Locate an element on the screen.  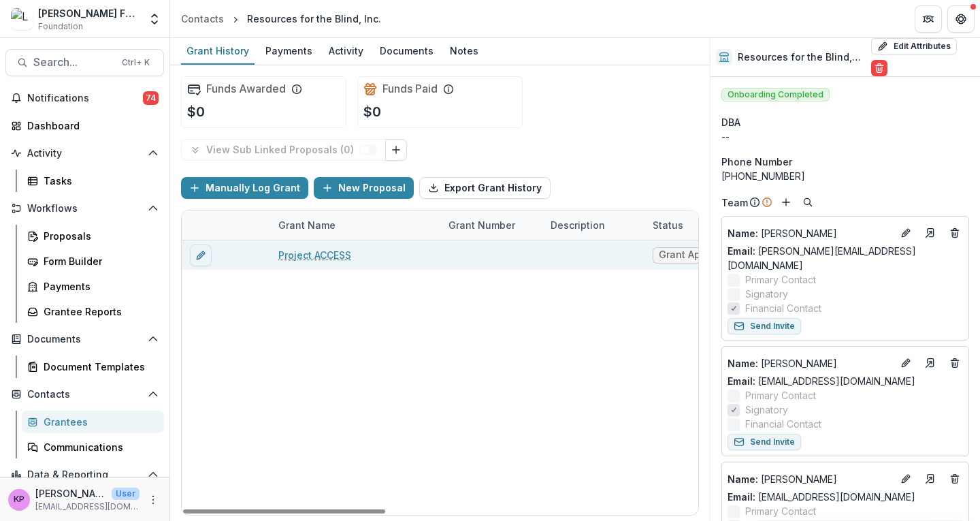
div: Documents is located at coordinates (406, 50).